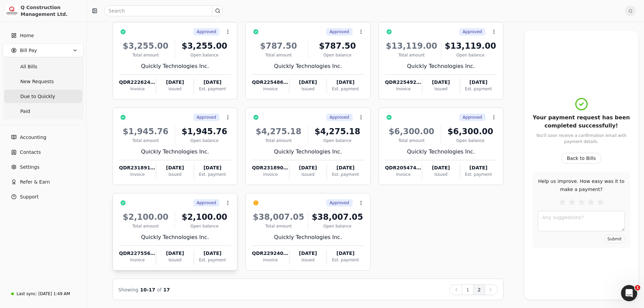 This screenshot has height=308, width=644. Describe the element at coordinates (25, 111) in the screenshot. I see `span: Paid` at that location.